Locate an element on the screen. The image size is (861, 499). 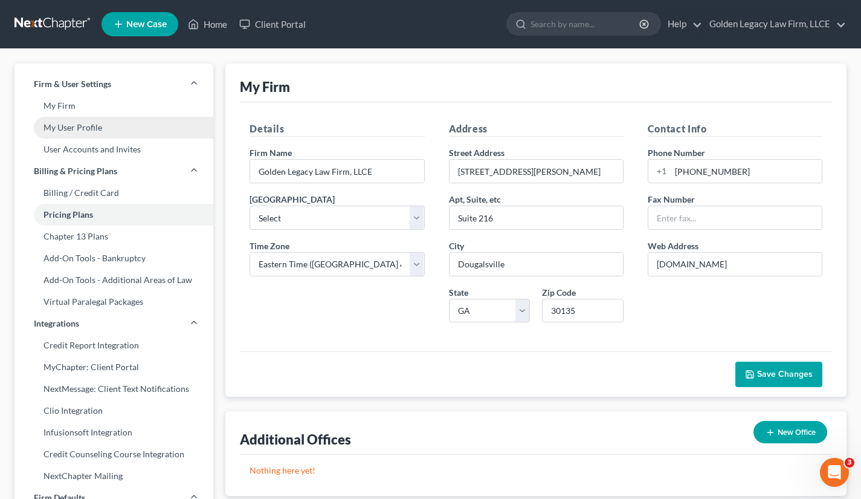
input: Enter name... is located at coordinates (337, 171).